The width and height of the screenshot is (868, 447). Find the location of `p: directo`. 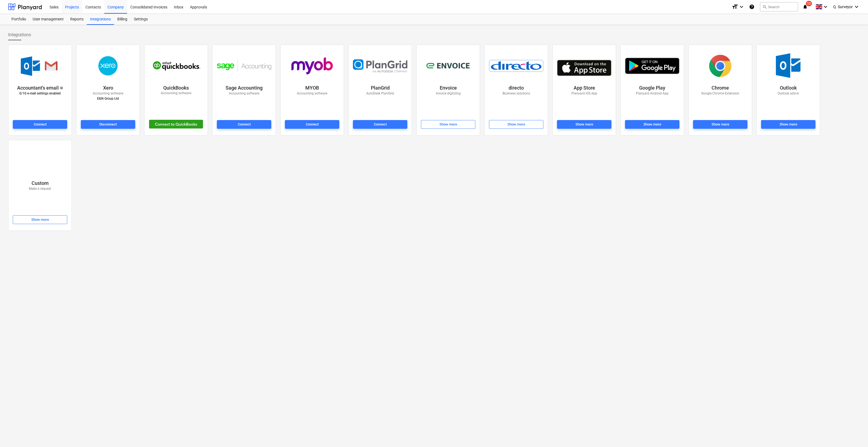

p: directo is located at coordinates (516, 88).